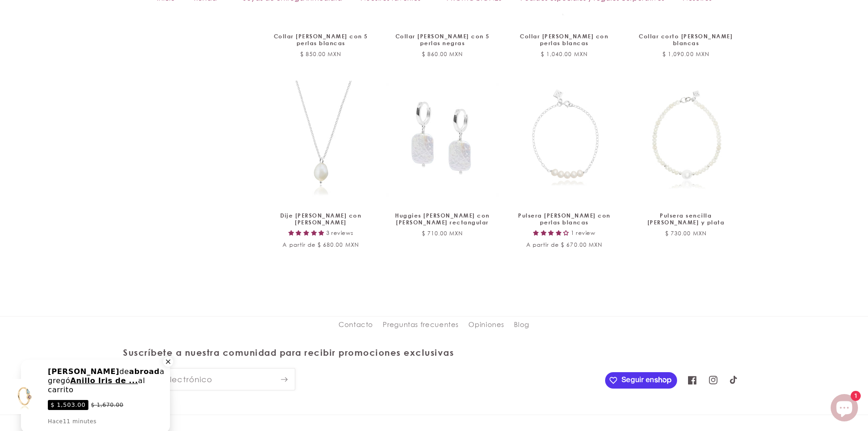 This screenshot has width=868, height=431. Describe the element at coordinates (104, 380) in the screenshot. I see `span: Anillo Iris de ...` at that location.